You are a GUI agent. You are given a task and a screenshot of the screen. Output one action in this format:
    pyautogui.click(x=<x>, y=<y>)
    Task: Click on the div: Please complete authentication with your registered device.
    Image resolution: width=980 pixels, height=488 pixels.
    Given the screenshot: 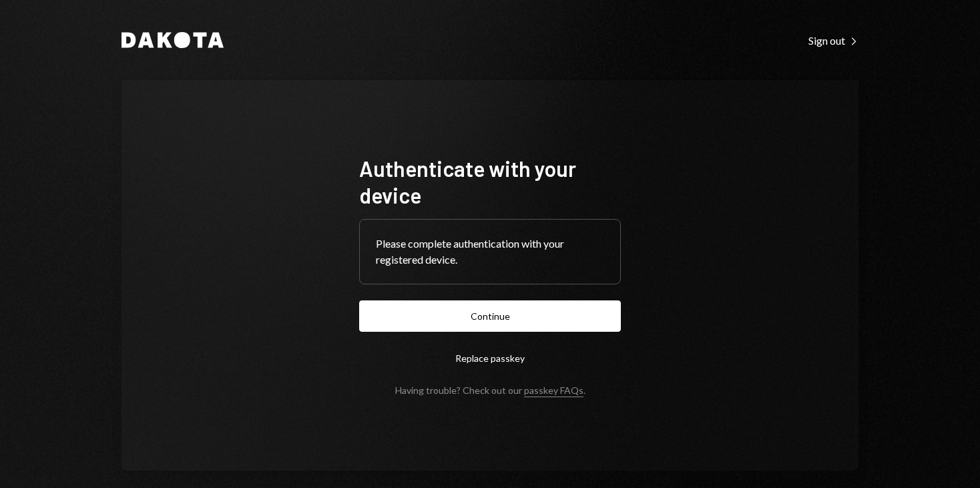 What is the action you would take?
    pyautogui.click(x=490, y=251)
    